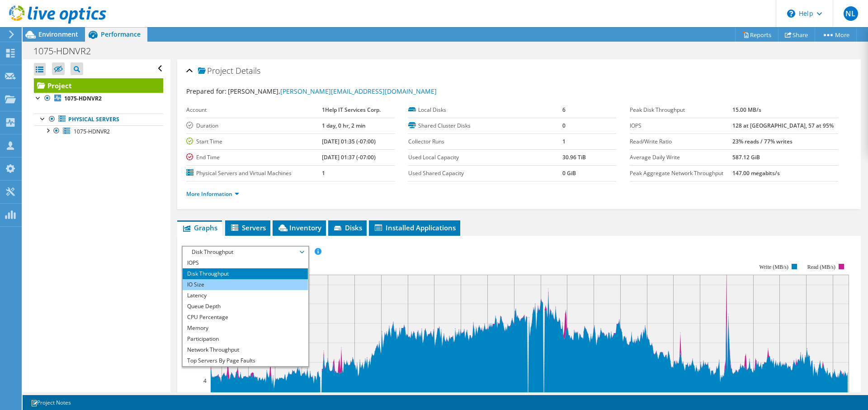  I want to click on span: Disks, so click(347, 227).